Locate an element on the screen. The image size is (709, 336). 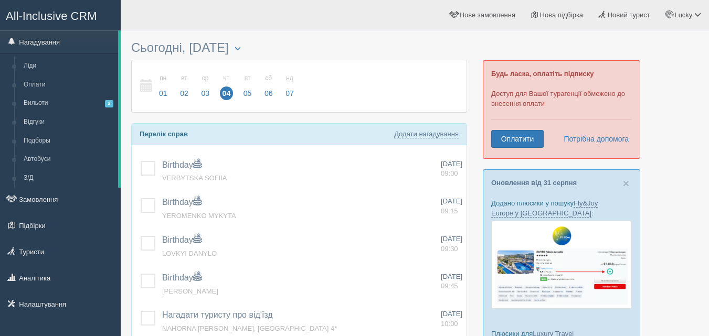
span: YEROMENKO MYKYTA is located at coordinates (199, 216).